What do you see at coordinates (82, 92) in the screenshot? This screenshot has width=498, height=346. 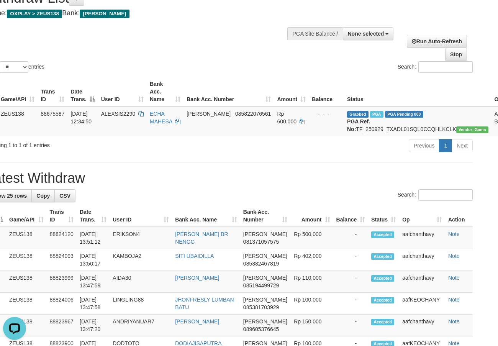 I see `th: Date Trans.: activate to sort column descending` at bounding box center [82, 92].